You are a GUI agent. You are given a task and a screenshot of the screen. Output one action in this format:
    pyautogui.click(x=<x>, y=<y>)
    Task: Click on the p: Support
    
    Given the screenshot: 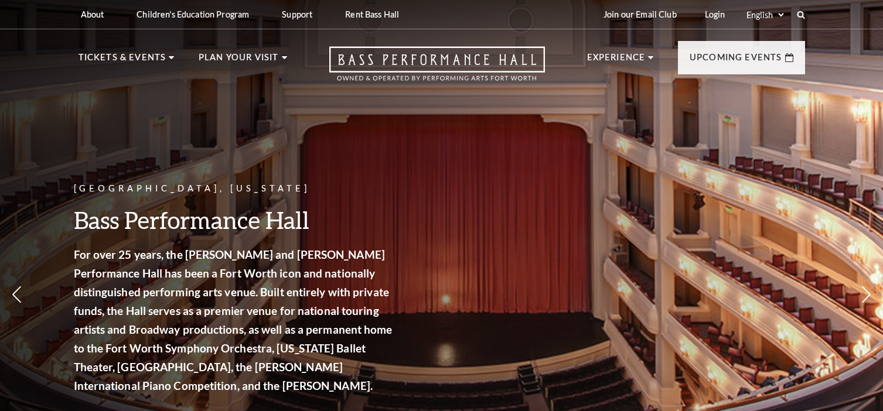 What is the action you would take?
    pyautogui.click(x=297, y=14)
    